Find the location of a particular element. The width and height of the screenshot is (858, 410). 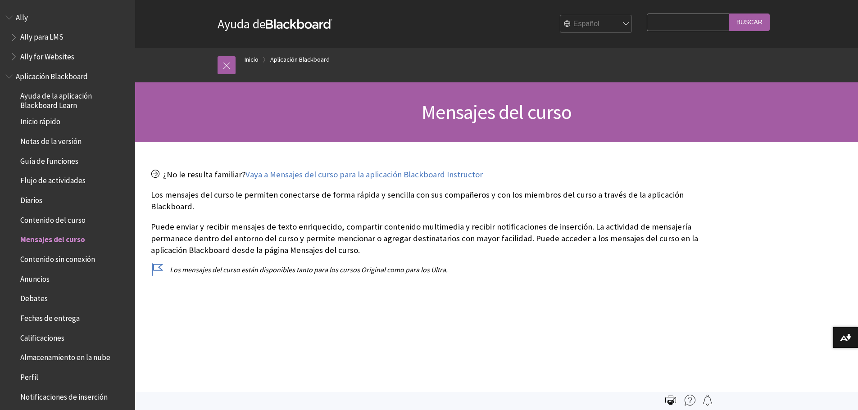

p: Los mensajes del curso están disponibles tanto para los cursos Original como para los Ultra. is located at coordinates (430, 270).